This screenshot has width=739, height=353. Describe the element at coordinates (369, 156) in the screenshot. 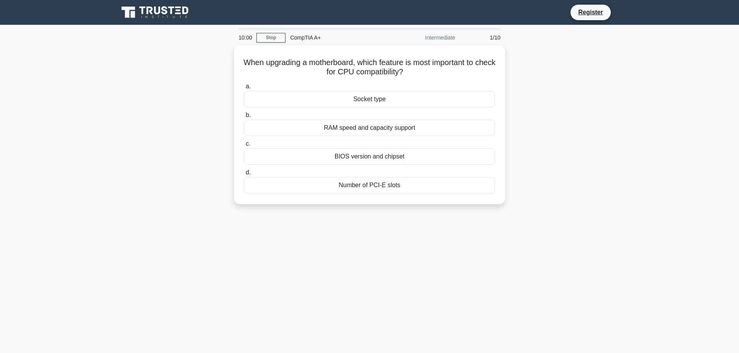

I see `div: BIOS version and chipset` at that location.